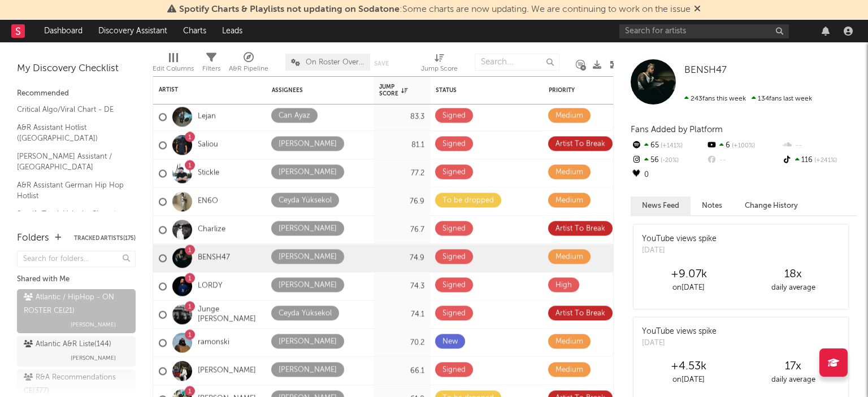  I want to click on a: Discovery Assistant, so click(132, 31).